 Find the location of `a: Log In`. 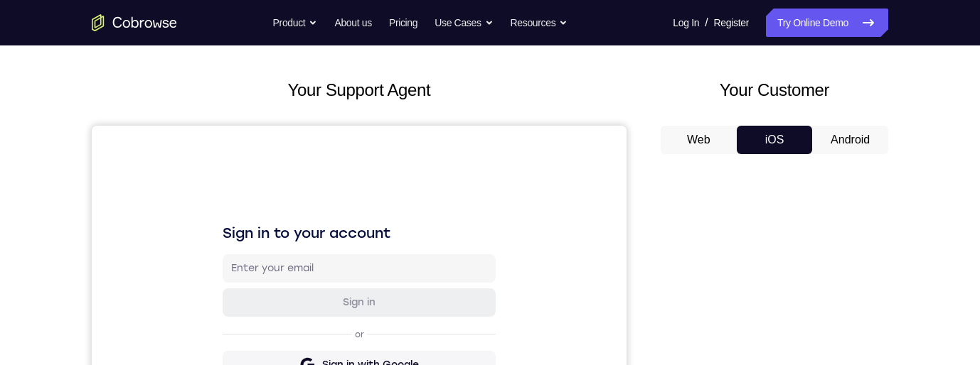

a: Log In is located at coordinates (686, 22).